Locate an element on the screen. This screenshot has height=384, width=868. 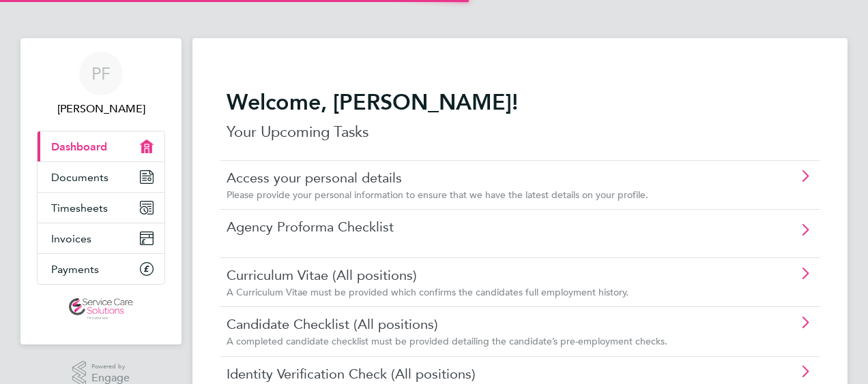
a: Identity Verification Check (All positions) is located at coordinates (481, 374).